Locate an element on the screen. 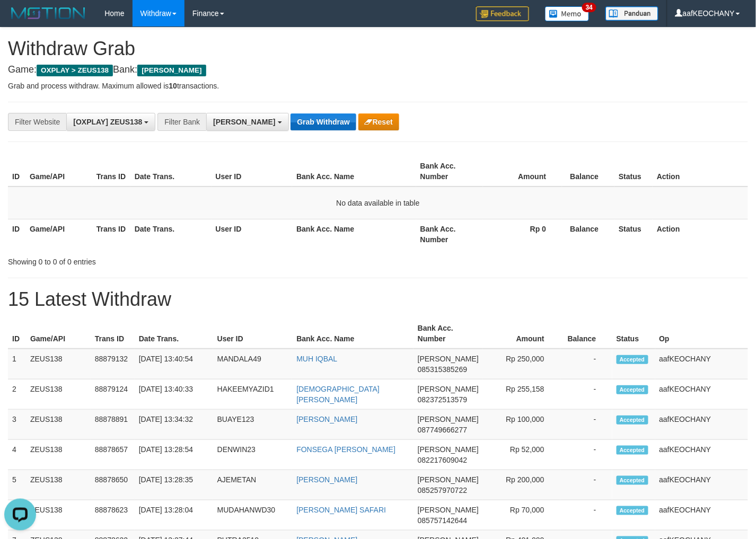 Image resolution: width=756 pixels, height=539 pixels. th: Op is located at coordinates (702, 334).